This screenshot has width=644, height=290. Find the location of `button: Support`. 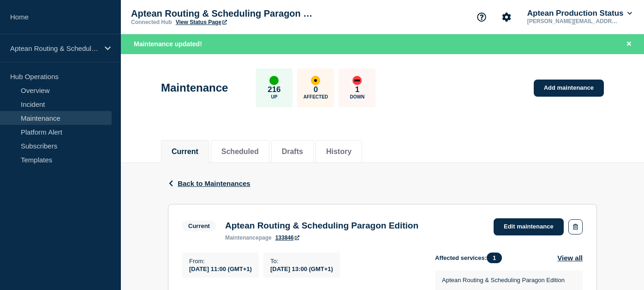

button: Support is located at coordinates (482, 17).